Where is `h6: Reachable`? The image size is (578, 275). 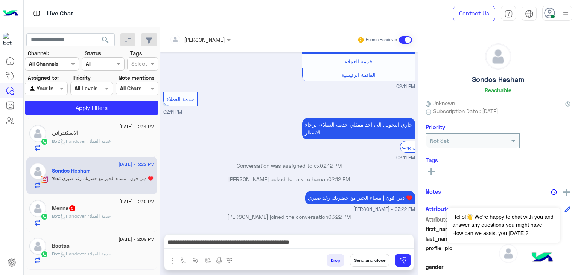
h6: Reachable is located at coordinates (498, 90).